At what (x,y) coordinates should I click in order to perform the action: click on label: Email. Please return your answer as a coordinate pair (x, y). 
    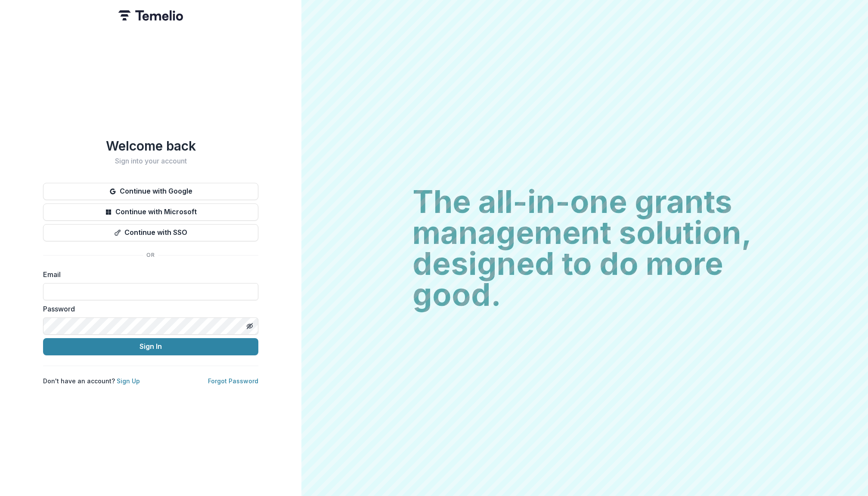
    Looking at the image, I should click on (148, 274).